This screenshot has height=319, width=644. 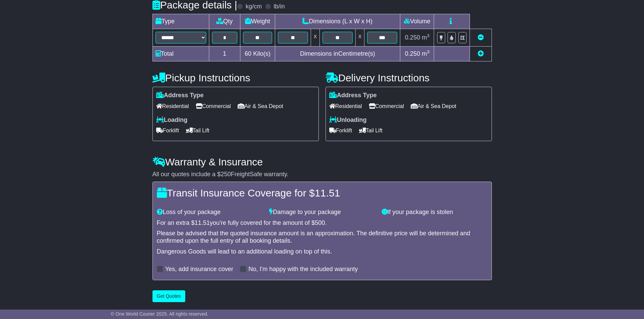 I want to click on h4: Delivery Instructions, so click(x=409, y=77).